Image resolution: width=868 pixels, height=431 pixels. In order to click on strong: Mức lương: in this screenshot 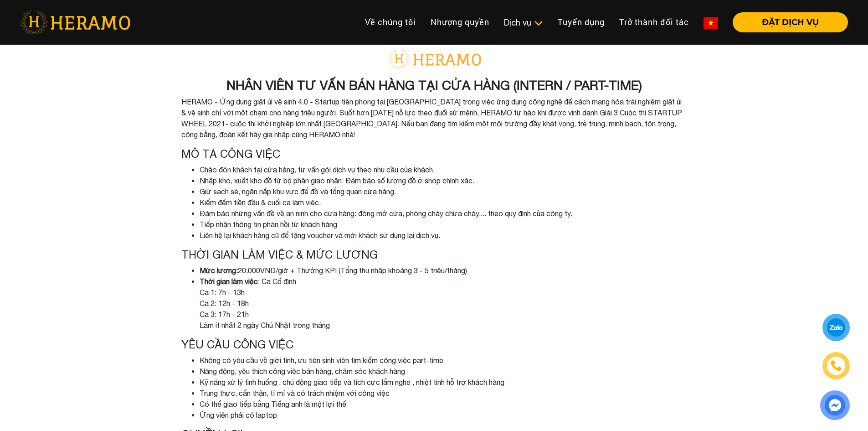, I will do `click(219, 270)`.